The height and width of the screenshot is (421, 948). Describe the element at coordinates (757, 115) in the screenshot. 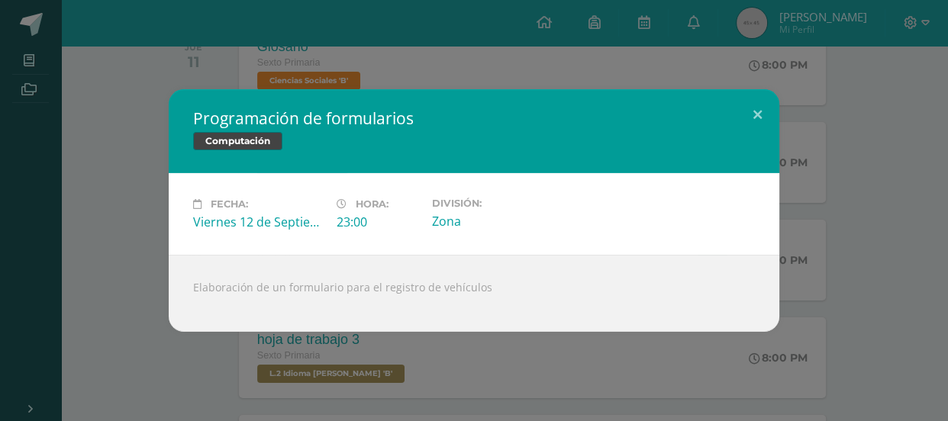

I see `button: Close (Esc)` at that location.